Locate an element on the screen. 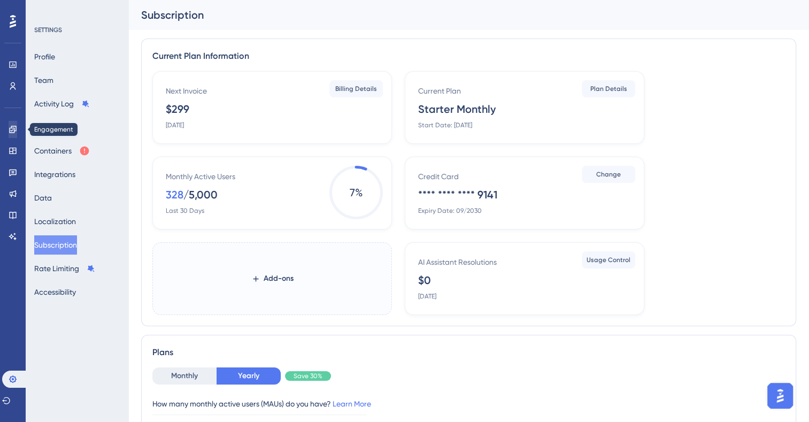 The height and width of the screenshot is (422, 809). button: Open AI Assistant Launcher is located at coordinates (16, 16).